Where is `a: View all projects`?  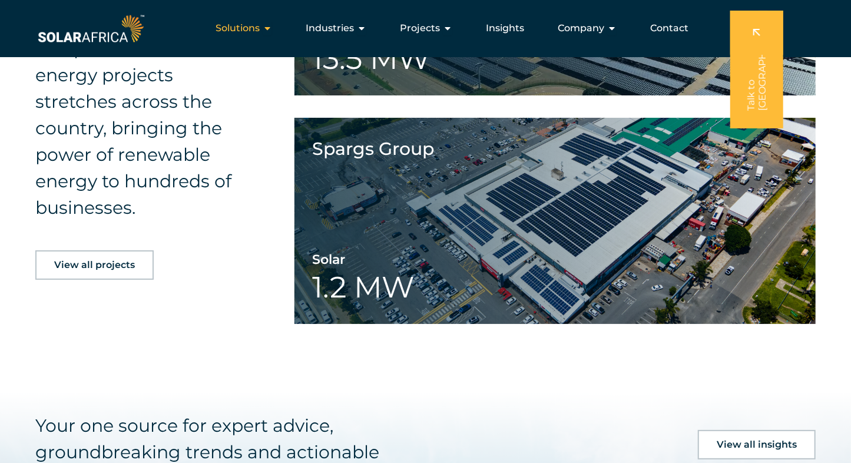
a: View all projects is located at coordinates (94, 265).